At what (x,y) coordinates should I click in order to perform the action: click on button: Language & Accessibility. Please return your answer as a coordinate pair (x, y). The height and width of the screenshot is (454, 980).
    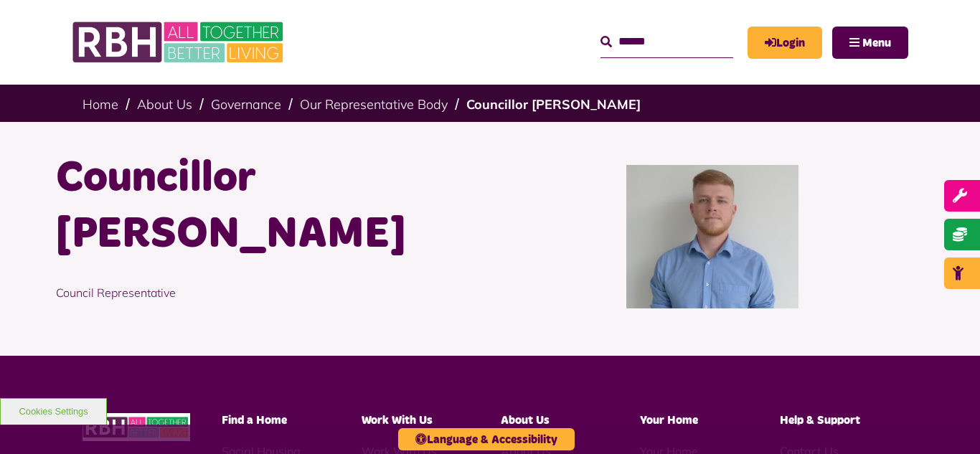
    Looking at the image, I should click on (487, 439).